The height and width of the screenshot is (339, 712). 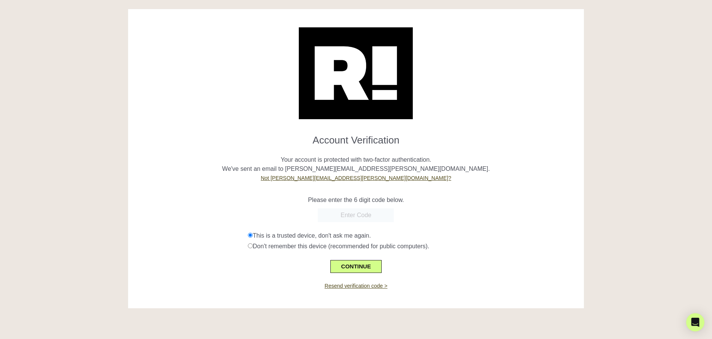 I want to click on a: Resend verification code >, so click(x=356, y=286).